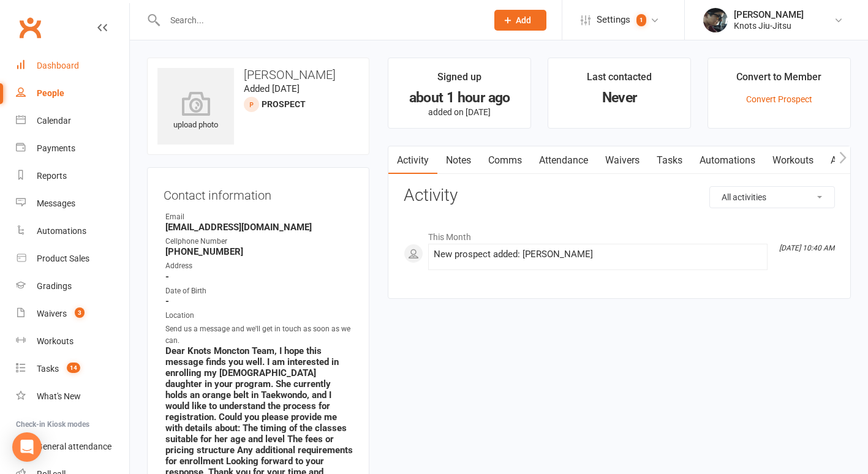 This screenshot has height=474, width=868. What do you see at coordinates (72, 66) in the screenshot?
I see `a: Dashboard` at bounding box center [72, 66].